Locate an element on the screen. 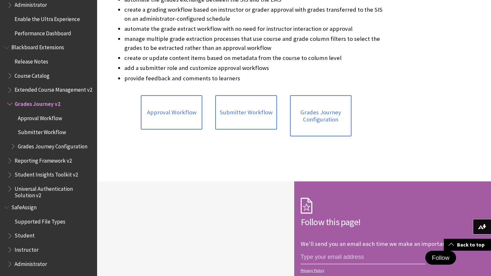 Image resolution: width=491 pixels, height=276 pixels. span: SafeAssign is located at coordinates (24, 206).